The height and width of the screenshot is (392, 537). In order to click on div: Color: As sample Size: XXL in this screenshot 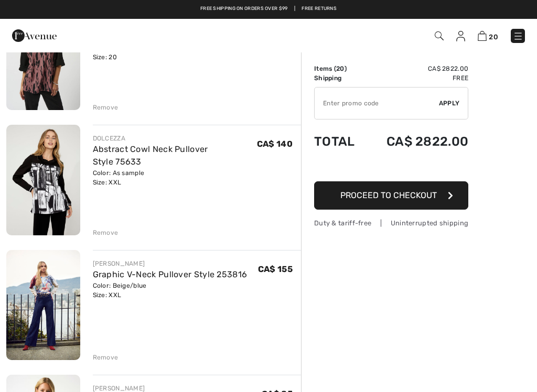, I will do `click(175, 178)`.